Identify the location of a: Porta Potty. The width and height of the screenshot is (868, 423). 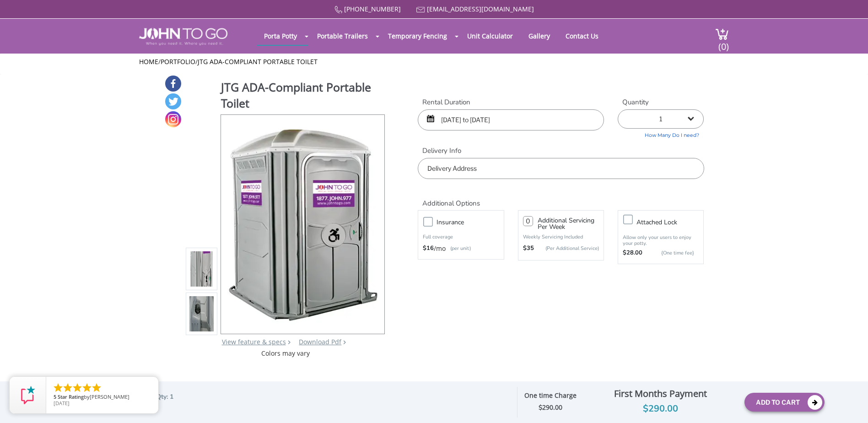
(281, 36).